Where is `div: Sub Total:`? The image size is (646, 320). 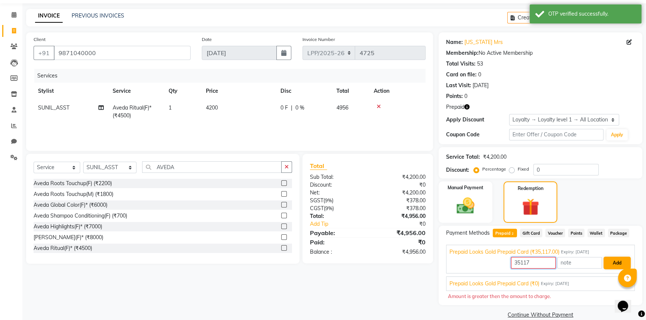
div: Sub Total: is located at coordinates (336, 177).